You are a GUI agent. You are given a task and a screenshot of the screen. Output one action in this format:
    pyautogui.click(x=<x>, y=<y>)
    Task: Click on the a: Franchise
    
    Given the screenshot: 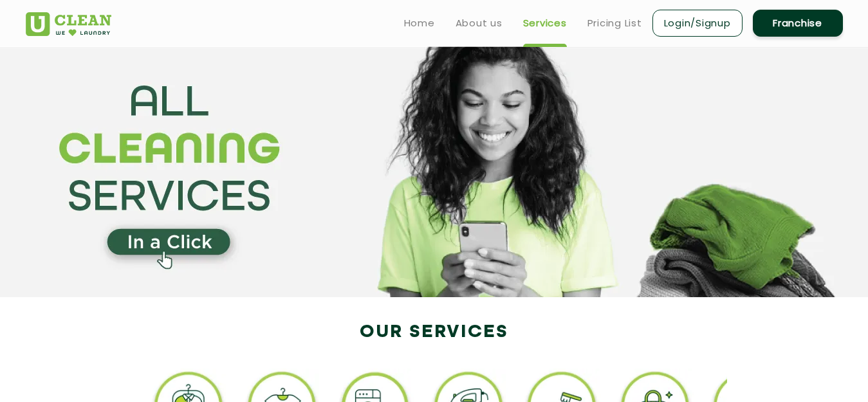 What is the action you would take?
    pyautogui.click(x=797, y=23)
    